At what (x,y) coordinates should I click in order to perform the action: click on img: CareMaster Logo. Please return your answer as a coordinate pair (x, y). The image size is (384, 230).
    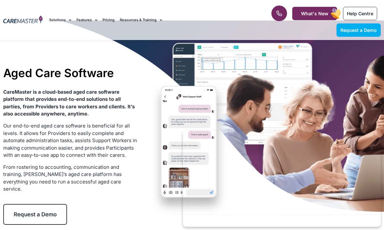
    Looking at the image, I should click on (23, 20).